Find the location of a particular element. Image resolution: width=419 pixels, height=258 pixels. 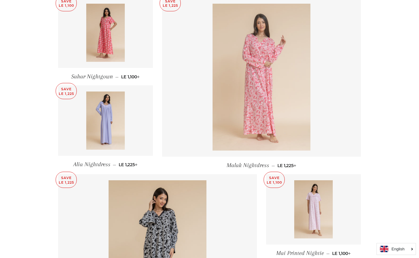

span: Malak Nightdress is located at coordinates (248, 165).